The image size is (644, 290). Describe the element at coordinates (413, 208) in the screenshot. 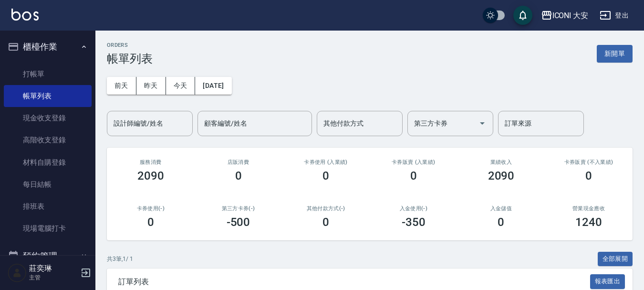

I see `h2: 入金使用(-)` at that location.